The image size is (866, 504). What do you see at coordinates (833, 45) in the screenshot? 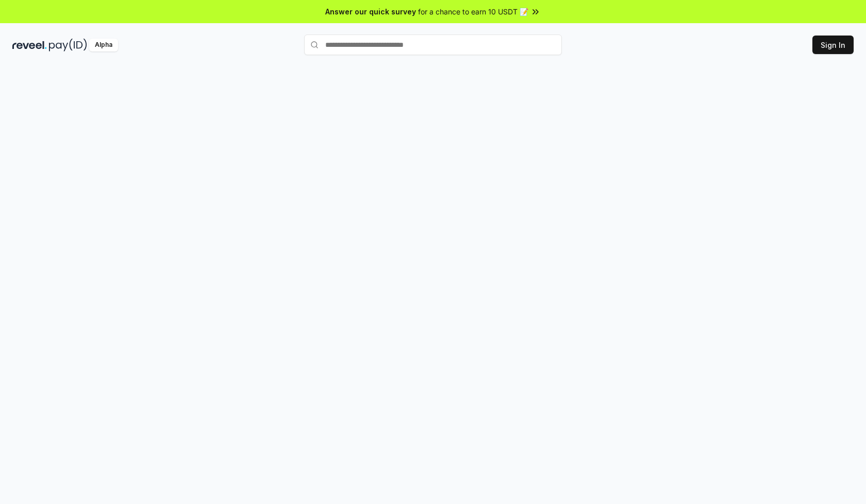
I see `button: Sign In` at bounding box center [833, 45].